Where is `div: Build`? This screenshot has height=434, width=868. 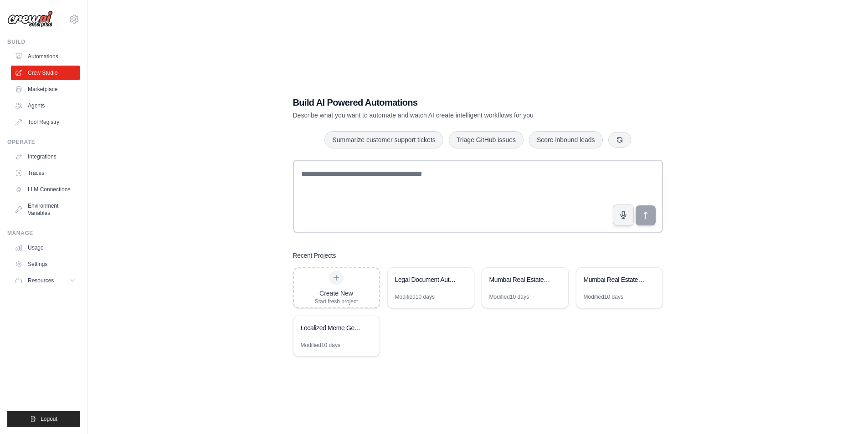
div: Build is located at coordinates (43, 42).